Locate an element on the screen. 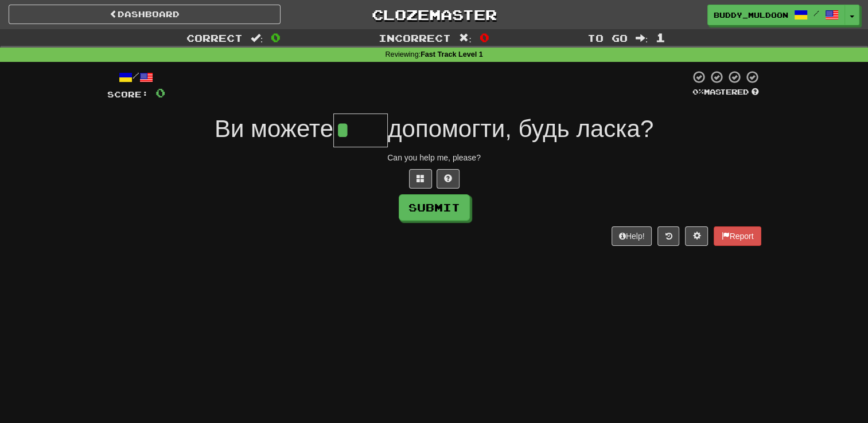 The image size is (868, 423). span: Buddy_Muldoon is located at coordinates (751, 15).